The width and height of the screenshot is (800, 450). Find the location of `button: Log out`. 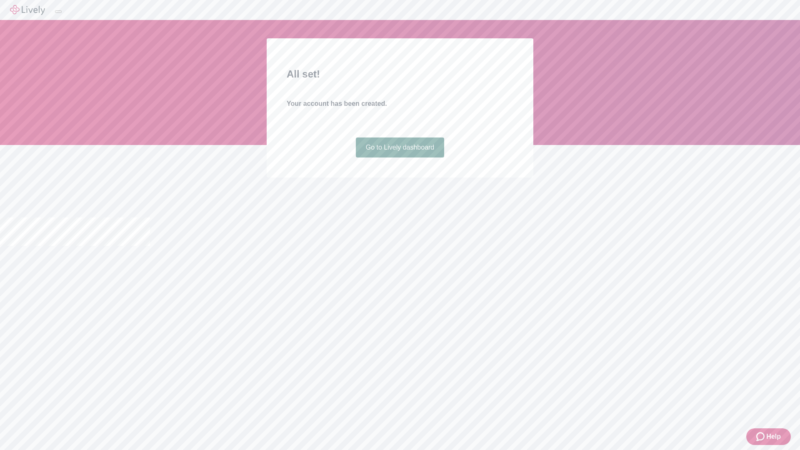

button: Log out is located at coordinates (58, 12).